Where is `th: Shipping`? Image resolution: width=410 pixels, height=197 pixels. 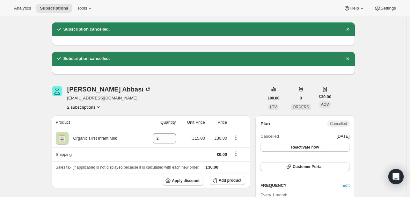 th: Shipping is located at coordinates (97, 154).